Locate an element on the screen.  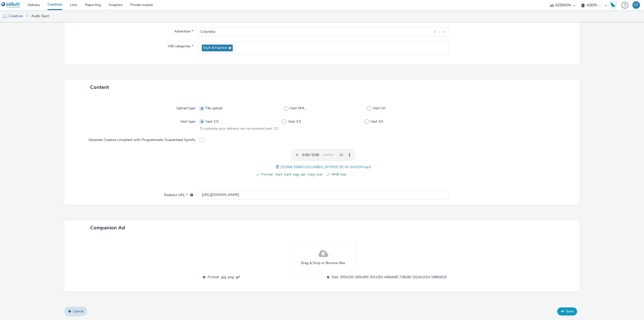
span: Vast Url is located at coordinates (379, 109).